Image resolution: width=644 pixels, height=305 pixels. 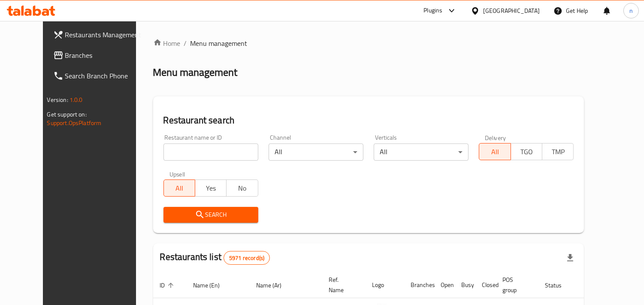 What do you see at coordinates (213, 286) in the screenshot?
I see `span: Name (En)` at bounding box center [213, 286].